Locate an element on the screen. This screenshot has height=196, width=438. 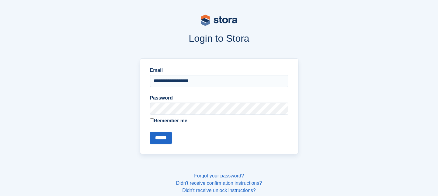
a: Didn't receive confirmation instructions? is located at coordinates (219, 183).